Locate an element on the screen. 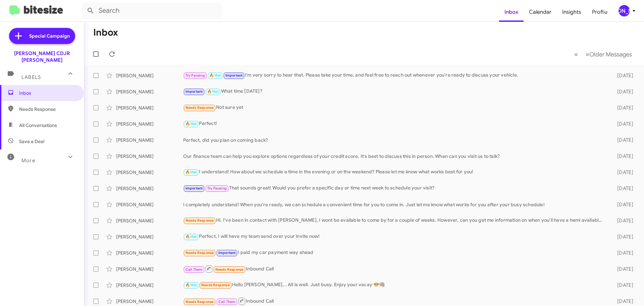 The image size is (644, 306). a: Special Campaign is located at coordinates (42, 36).